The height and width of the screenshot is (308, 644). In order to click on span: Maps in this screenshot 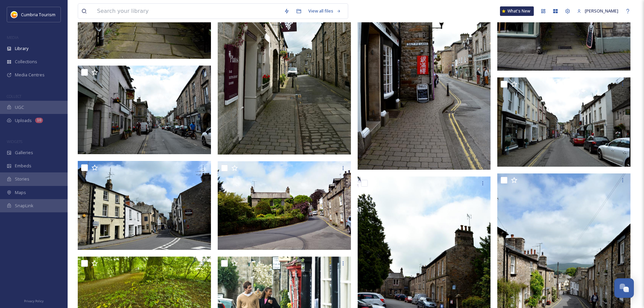, I will do `click(20, 192)`.